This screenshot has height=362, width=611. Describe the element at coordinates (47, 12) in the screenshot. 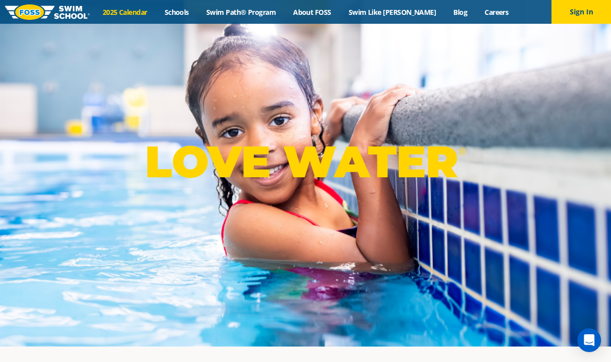

I see `img: FOSS Swim School Logo` at that location.